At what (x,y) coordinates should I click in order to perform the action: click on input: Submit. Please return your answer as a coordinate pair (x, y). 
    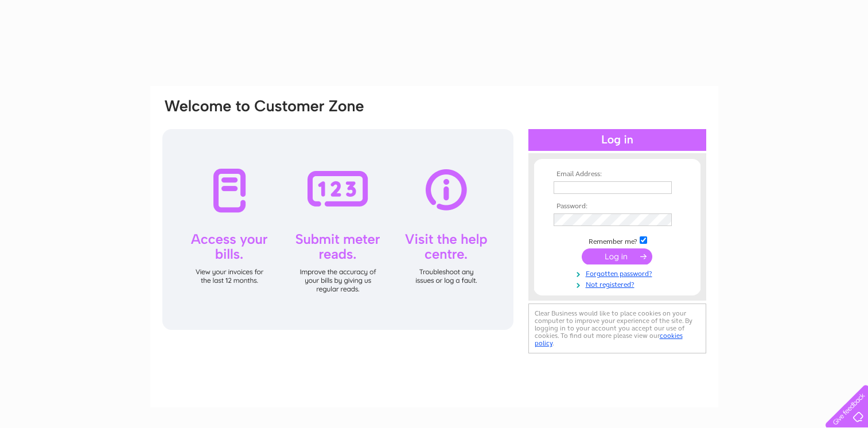
    Looking at the image, I should click on (616, 256).